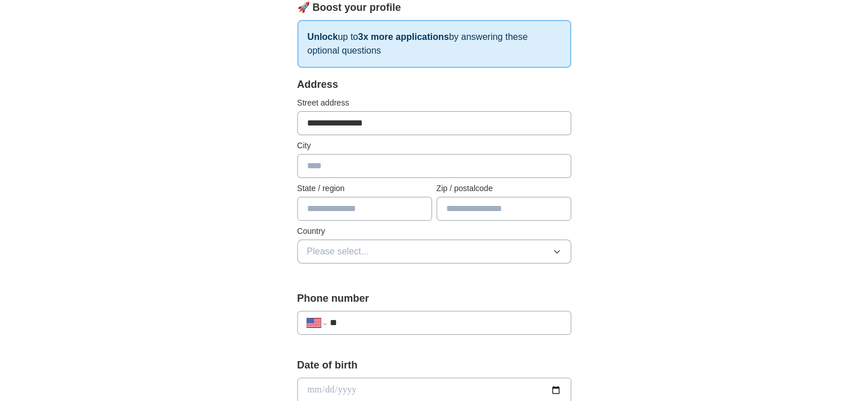 The height and width of the screenshot is (401, 868). I want to click on label: Country, so click(434, 231).